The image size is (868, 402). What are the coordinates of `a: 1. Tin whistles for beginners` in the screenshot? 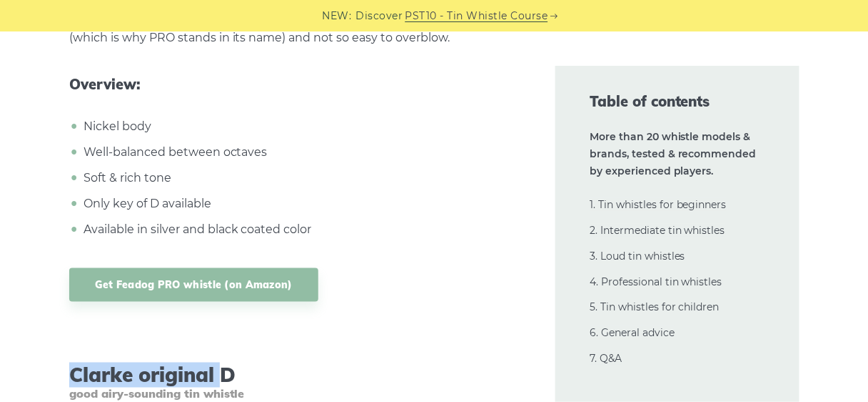 It's located at (658, 204).